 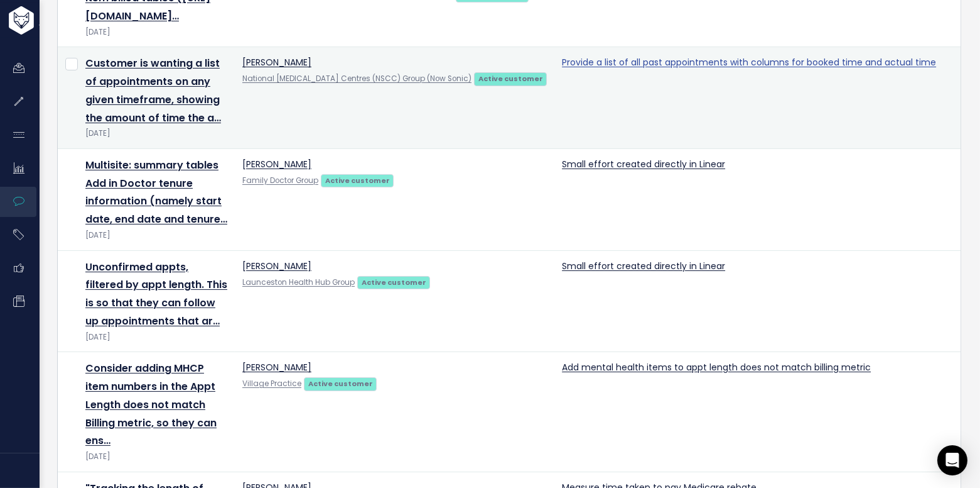 What do you see at coordinates (157, 294) in the screenshot?
I see `a: Unconfirmed appts, filtered by appt length. This is so that they can follow up appointments that ar…` at bounding box center [157, 294].